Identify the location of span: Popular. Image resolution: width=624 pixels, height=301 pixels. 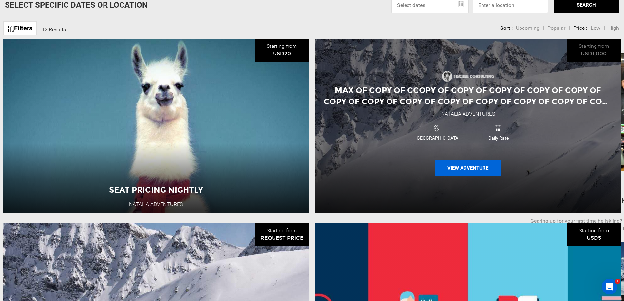
(556, 28).